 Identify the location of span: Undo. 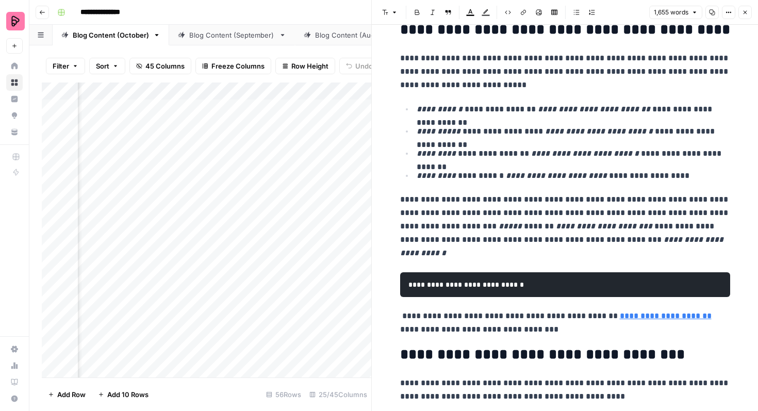
(364, 66).